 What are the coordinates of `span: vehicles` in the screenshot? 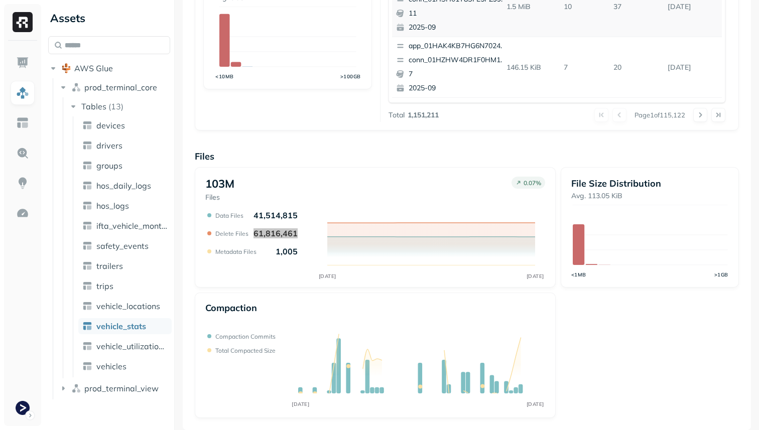 It's located at (111, 366).